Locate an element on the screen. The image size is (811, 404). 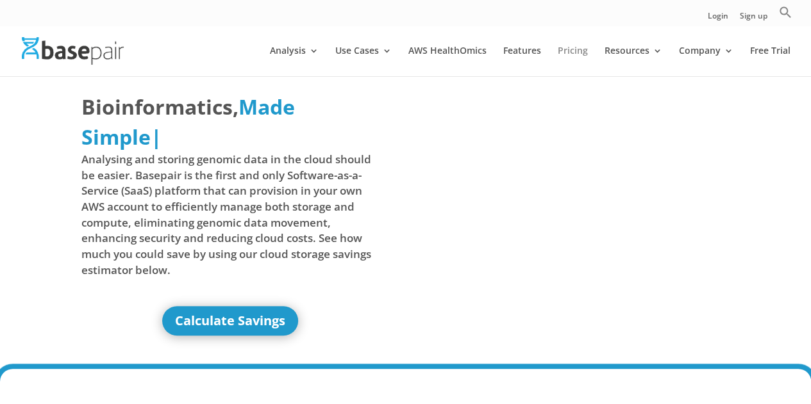
span: Analysing and storing genomic data in the cloud should be easier. Basepair is the first and only ... is located at coordinates (230, 215).